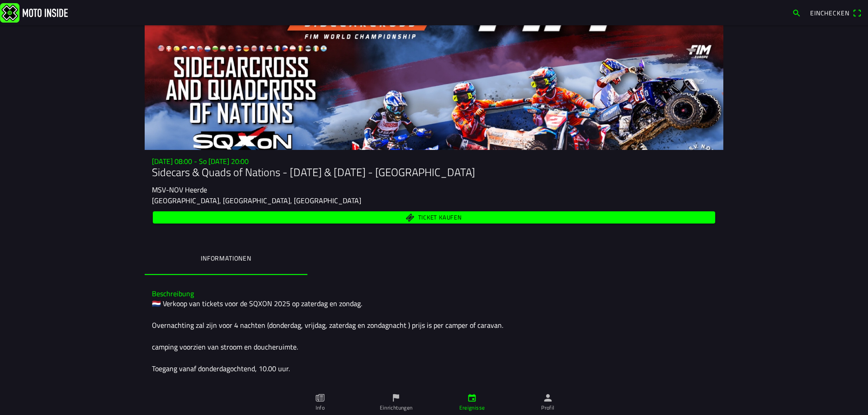 This screenshot has height=415, width=868. Describe the element at coordinates (320, 398) in the screenshot. I see `ion-icon: paper` at that location.